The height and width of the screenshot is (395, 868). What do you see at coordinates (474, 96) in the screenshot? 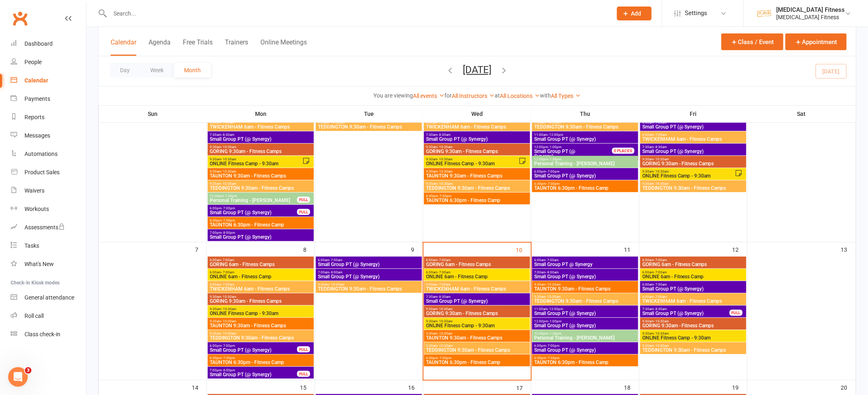
I see `a: All Instructors` at bounding box center [474, 96].